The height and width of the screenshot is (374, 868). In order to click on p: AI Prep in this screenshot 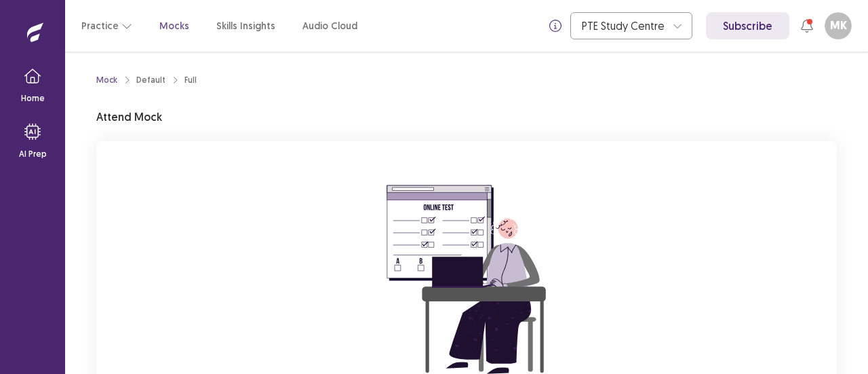, I will do `click(33, 154)`.